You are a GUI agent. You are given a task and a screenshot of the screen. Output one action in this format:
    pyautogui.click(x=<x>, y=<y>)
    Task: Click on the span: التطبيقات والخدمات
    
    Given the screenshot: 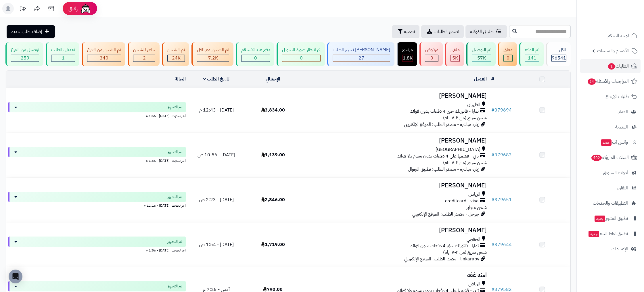 What is the action you would take?
    pyautogui.click(x=610, y=203)
    